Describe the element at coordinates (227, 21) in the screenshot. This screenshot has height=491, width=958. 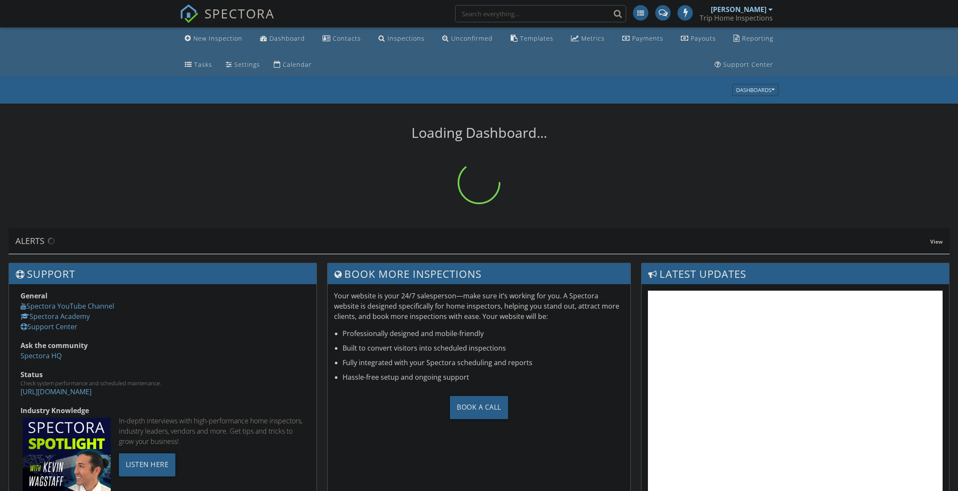
I see `a: SPECTORA` at that location.